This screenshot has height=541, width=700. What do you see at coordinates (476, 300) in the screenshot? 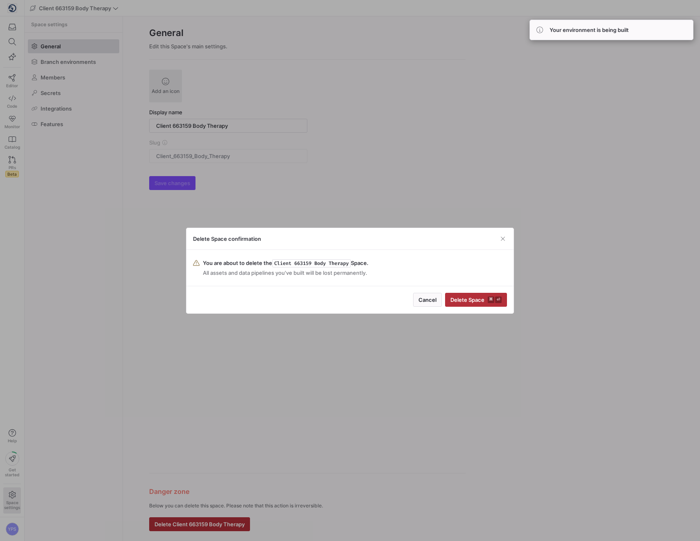
I see `span: Delete Space` at bounding box center [476, 300].